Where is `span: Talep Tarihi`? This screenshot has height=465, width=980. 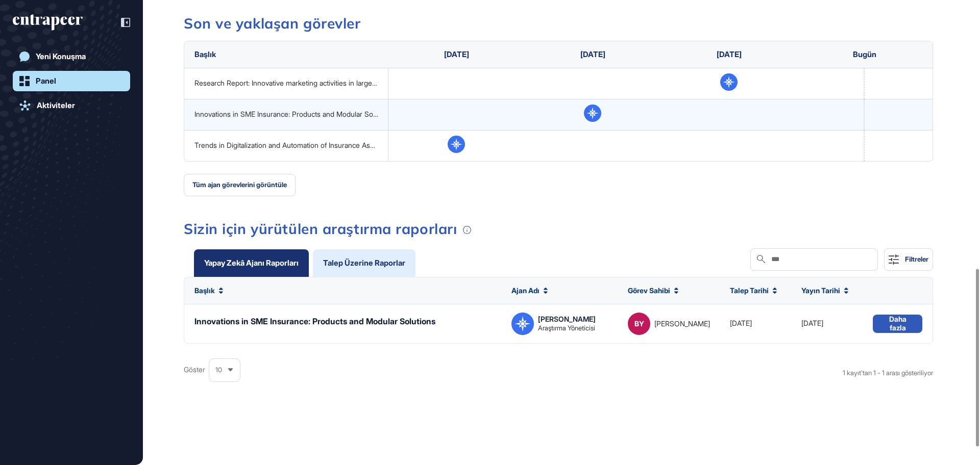
span: Talep Tarihi is located at coordinates (749, 291).